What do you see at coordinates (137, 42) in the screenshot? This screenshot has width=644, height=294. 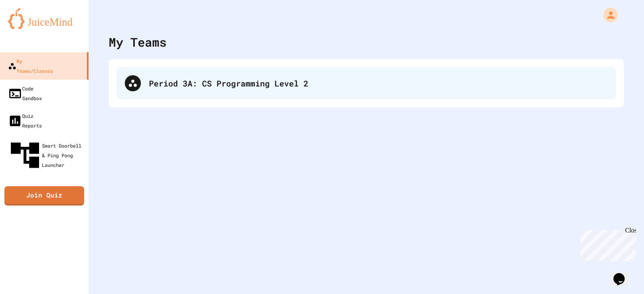 I see `div: My Teams` at bounding box center [137, 42].